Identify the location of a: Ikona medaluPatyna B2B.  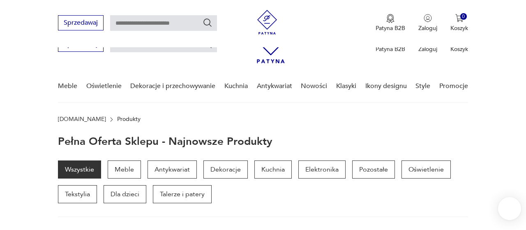
(391, 23).